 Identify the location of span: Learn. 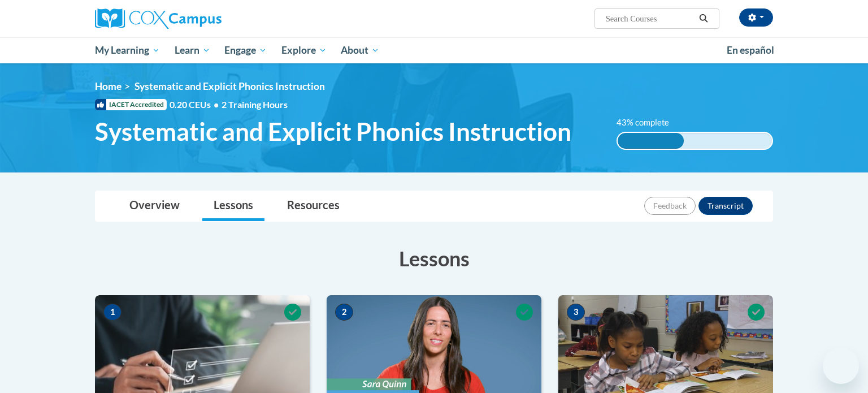
(192, 50).